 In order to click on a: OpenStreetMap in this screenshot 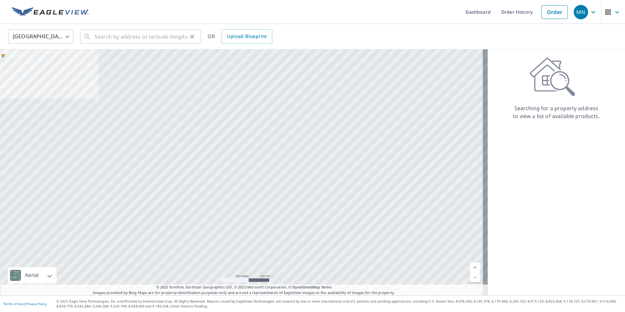, I will do `click(306, 287)`.